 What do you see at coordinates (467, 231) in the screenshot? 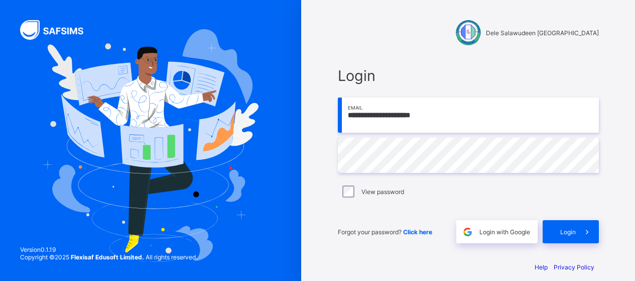
I see `img: google.396cfc9801f0270233282035f929180a.svg` at bounding box center [467, 231].